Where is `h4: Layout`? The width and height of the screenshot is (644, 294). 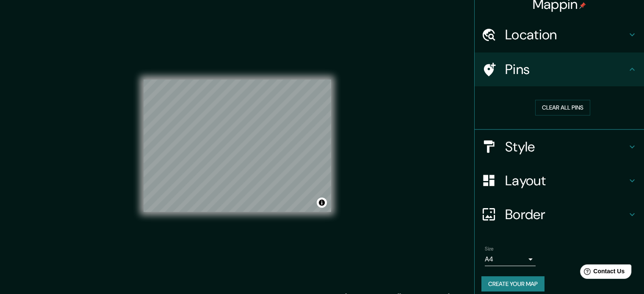 h4: Layout is located at coordinates (566, 181).